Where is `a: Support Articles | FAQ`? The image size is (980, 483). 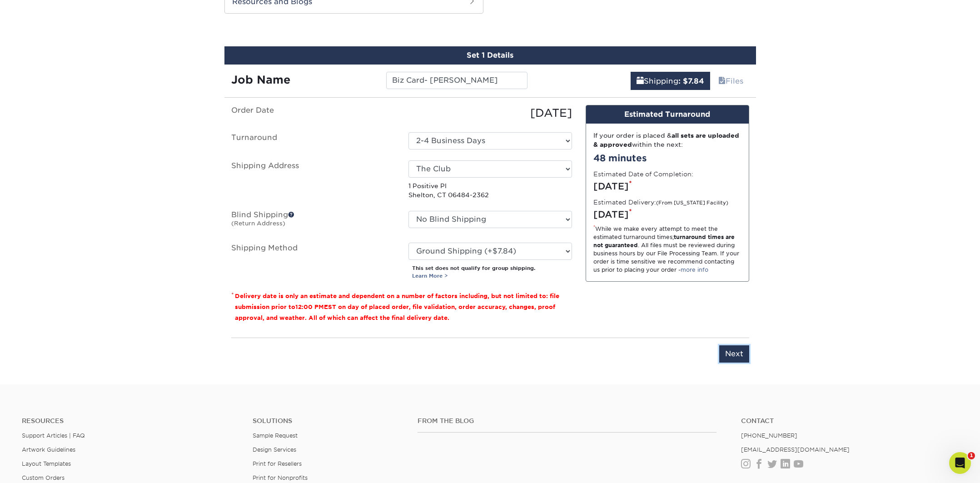
a: Support Articles | FAQ is located at coordinates (53, 435).